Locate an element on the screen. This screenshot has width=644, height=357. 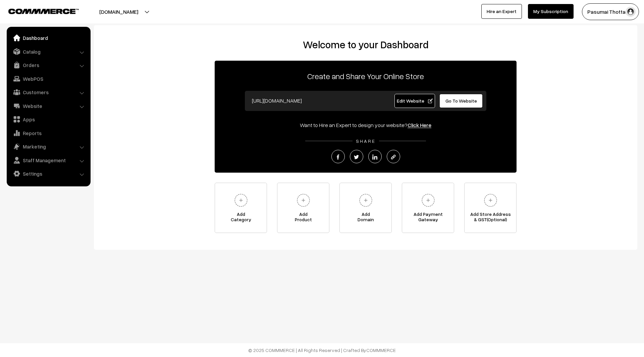
a: WebPOS is located at coordinates (48, 79).